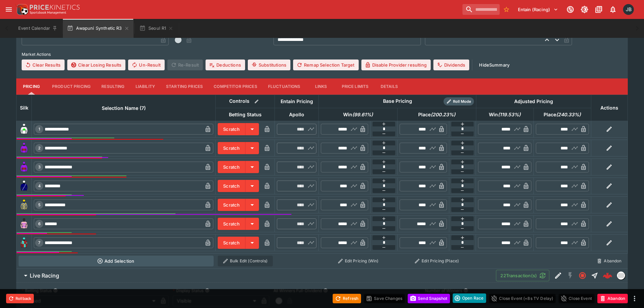  What do you see at coordinates (443, 115) in the screenshot?
I see `em: ( 200.23 %)` at bounding box center [443, 115].